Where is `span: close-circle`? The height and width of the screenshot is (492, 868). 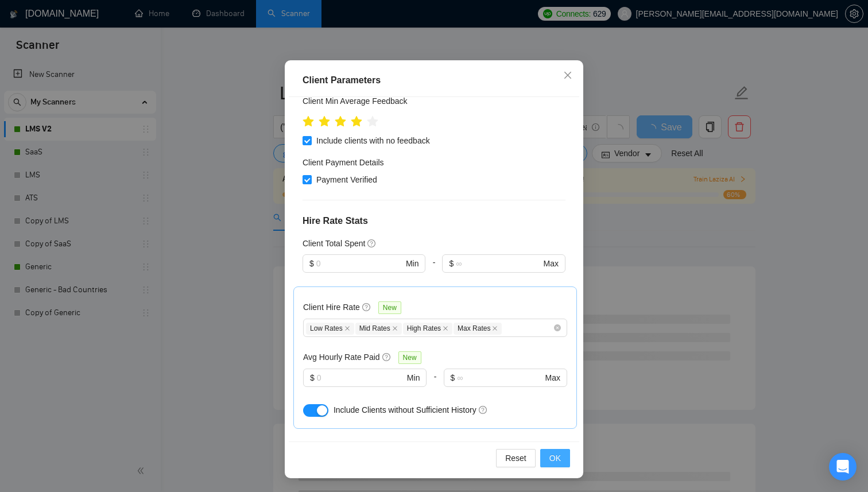 span: close-circle is located at coordinates (558, 328).